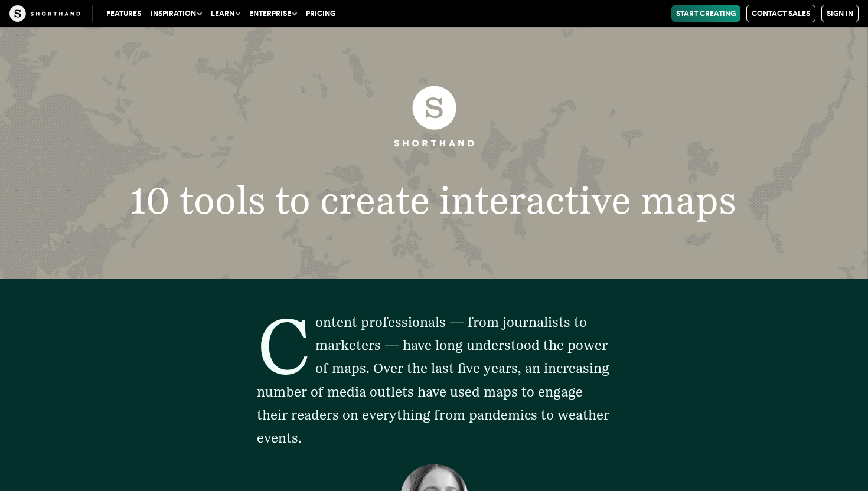 This screenshot has height=491, width=868. I want to click on button: Learn, so click(225, 14).